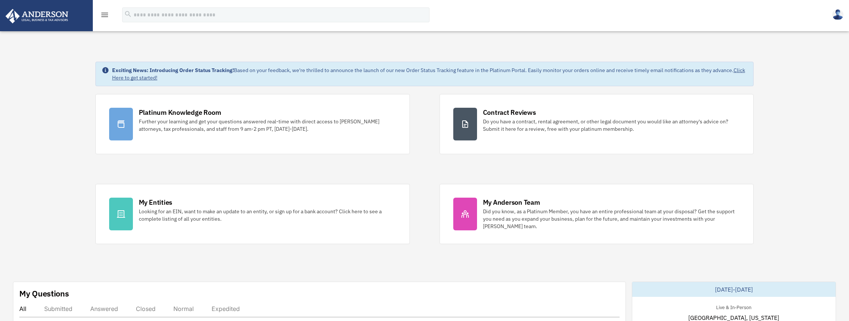 Image resolution: width=849 pixels, height=321 pixels. I want to click on a: My Entities Looking for an EIN, want to make an update to an entity, or sign up for a bank accoun..., so click(252, 214).